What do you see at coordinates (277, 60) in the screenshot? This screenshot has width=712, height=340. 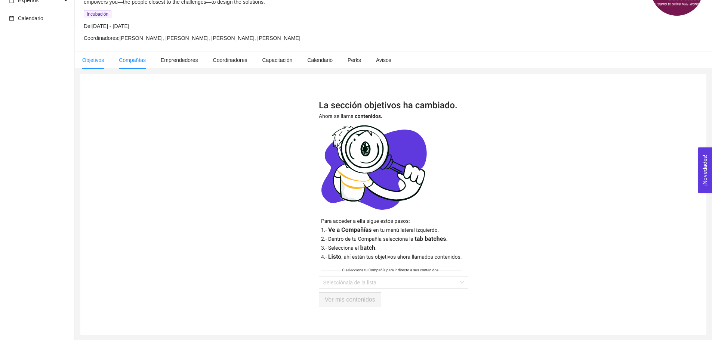 I see `span: Capacitación` at bounding box center [277, 60].